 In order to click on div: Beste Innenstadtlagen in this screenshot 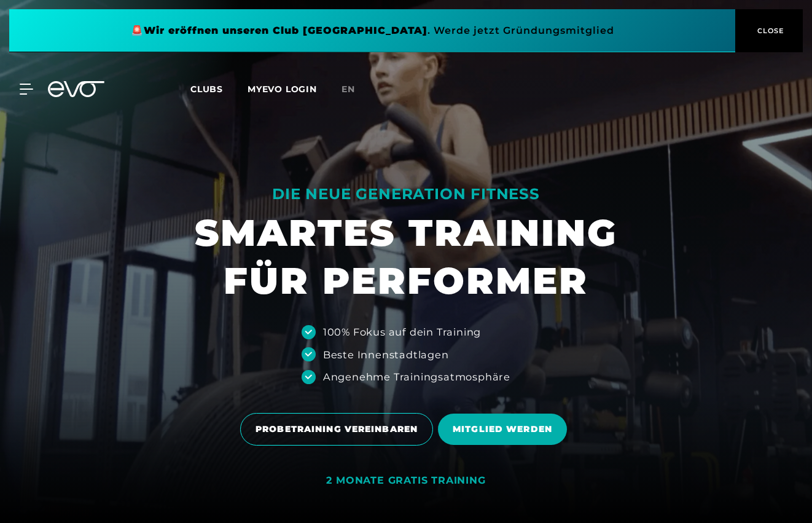, I will do `click(386, 355)`.